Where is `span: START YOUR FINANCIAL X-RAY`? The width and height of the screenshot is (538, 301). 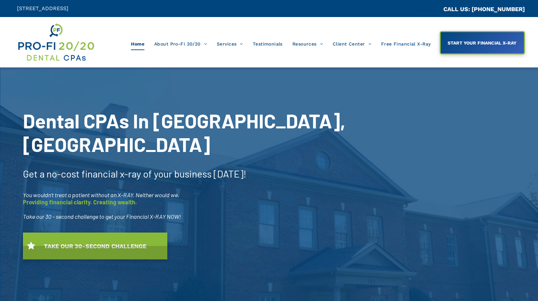
span: START YOUR FINANCIAL X-RAY is located at coordinates (482, 43).